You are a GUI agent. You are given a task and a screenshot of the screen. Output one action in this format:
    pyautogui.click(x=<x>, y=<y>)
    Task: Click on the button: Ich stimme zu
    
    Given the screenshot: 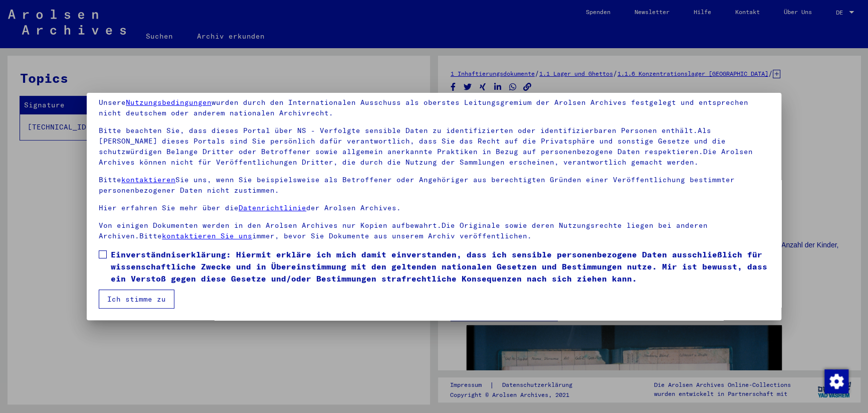 What is the action you would take?
    pyautogui.click(x=136, y=299)
    